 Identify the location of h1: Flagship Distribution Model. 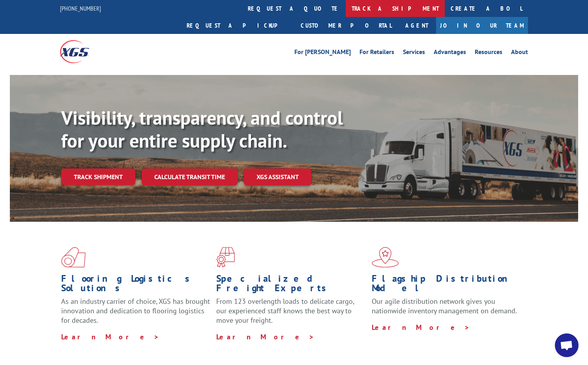
(446, 285).